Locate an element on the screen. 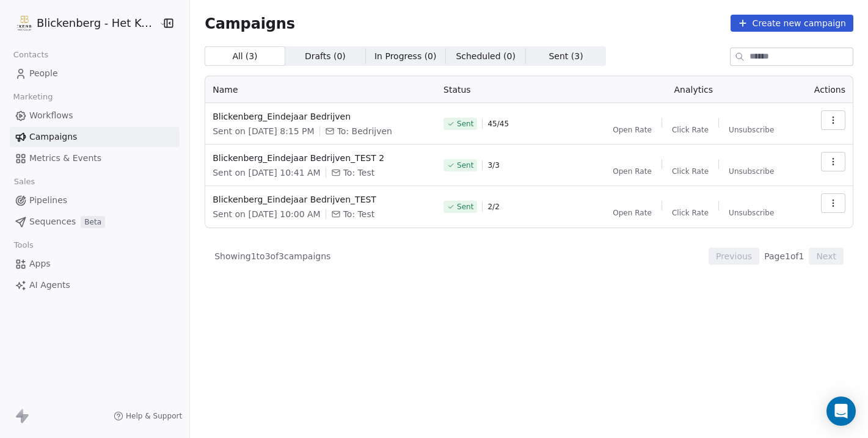  a: SequencesBeta is located at coordinates (95, 222).